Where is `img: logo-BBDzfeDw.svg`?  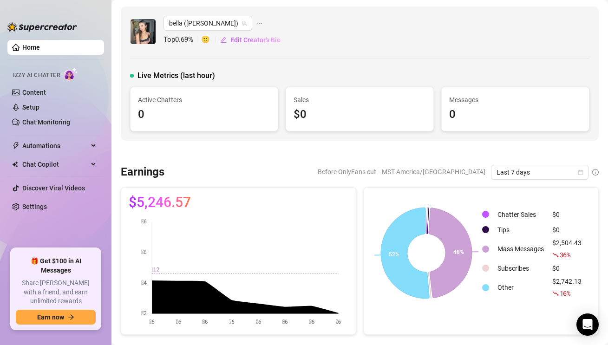
img: logo-BBDzfeDw.svg is located at coordinates (42, 27).